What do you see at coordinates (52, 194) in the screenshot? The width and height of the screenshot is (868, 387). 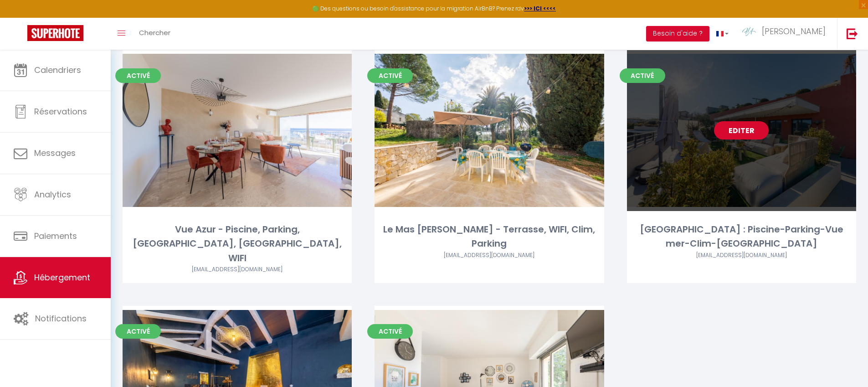 I see `span: Analytics` at bounding box center [52, 194].